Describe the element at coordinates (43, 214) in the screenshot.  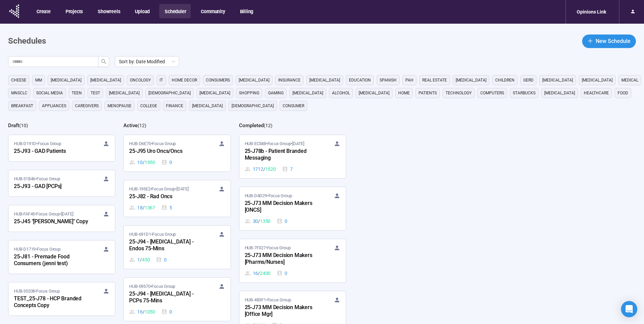
I see `span: HUB-FAF45 • Focus Group •` at that location.